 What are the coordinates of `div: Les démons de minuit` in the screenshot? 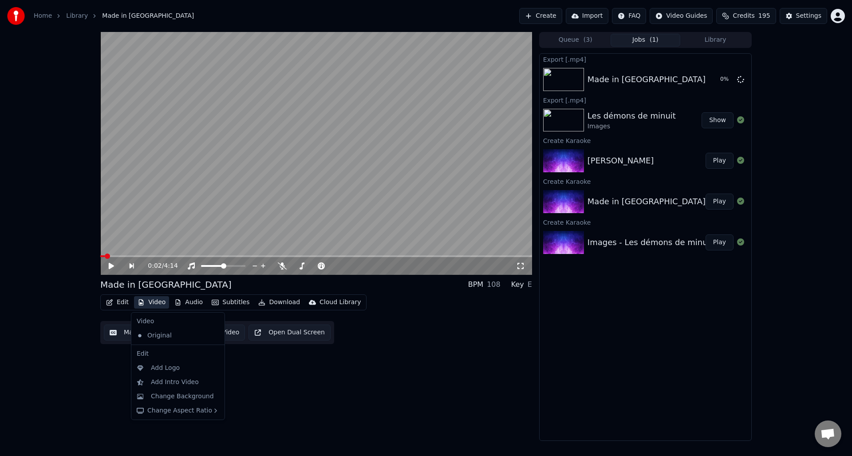 It's located at (631, 116).